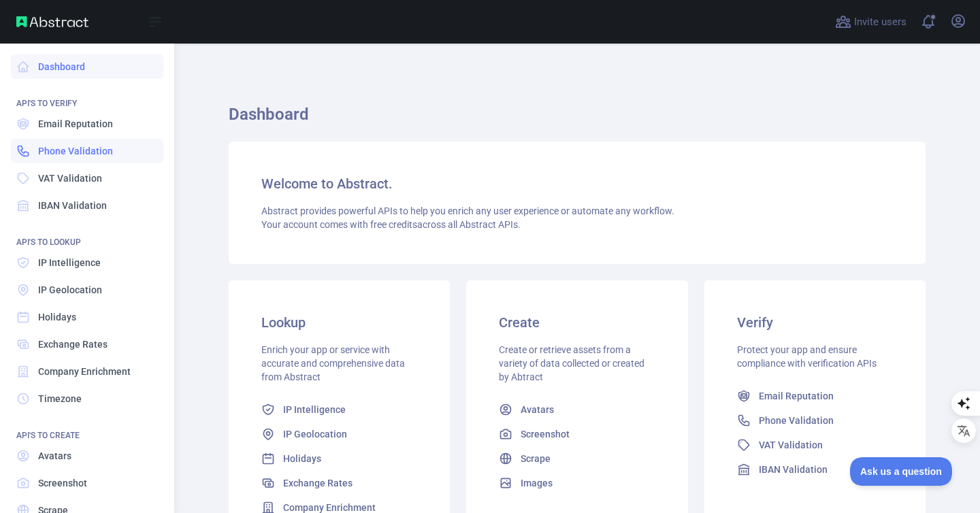  Describe the element at coordinates (880, 22) in the screenshot. I see `span: Invite users` at that location.